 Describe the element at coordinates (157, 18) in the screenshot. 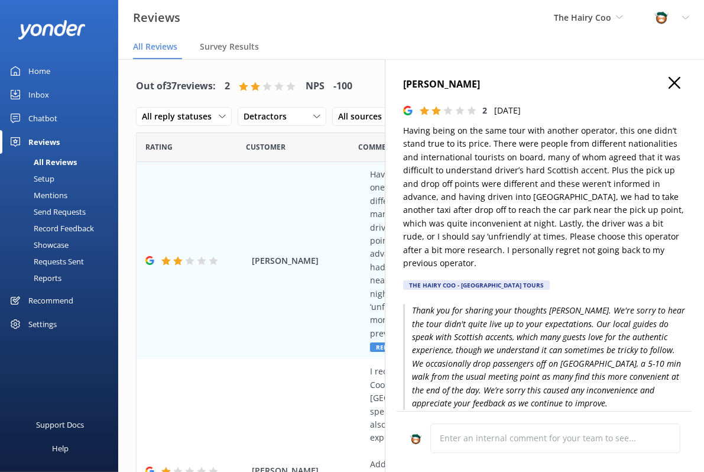

I see `h3: Reviews` at that location.